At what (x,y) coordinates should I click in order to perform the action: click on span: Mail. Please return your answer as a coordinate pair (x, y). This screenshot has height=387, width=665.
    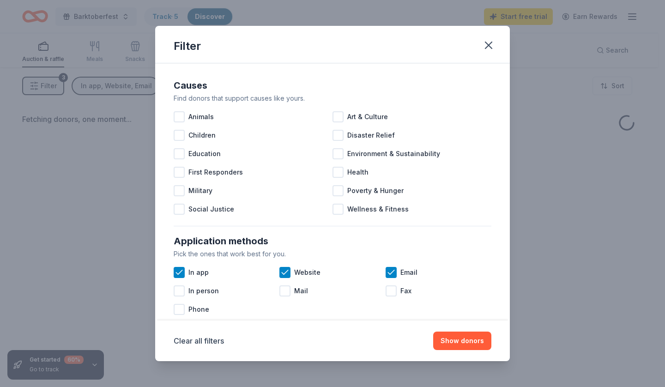
    Looking at the image, I should click on (301, 291).